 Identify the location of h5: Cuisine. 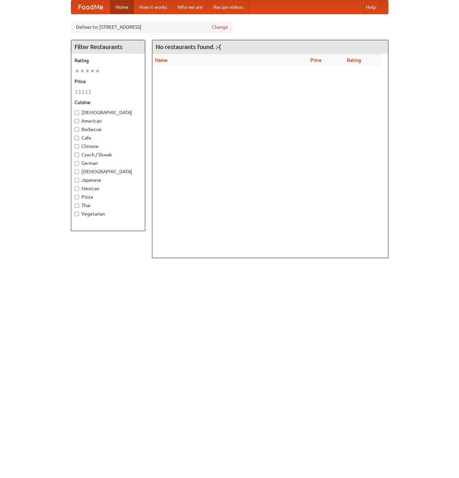
(108, 102).